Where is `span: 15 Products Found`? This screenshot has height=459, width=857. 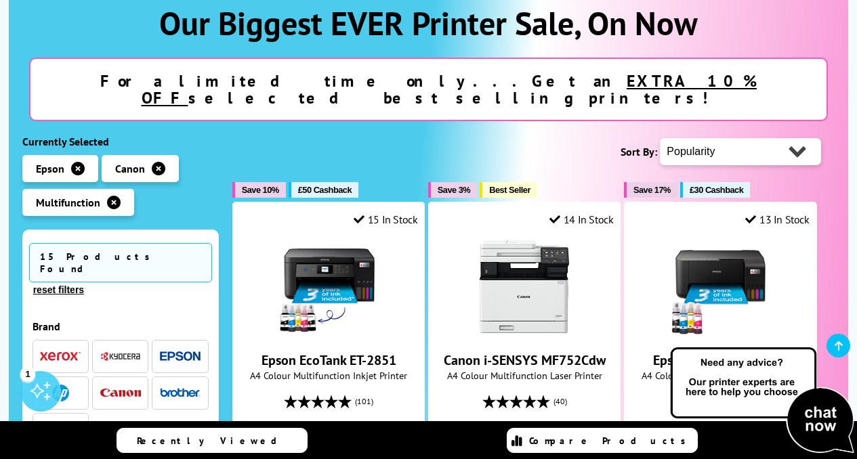
span: 15 Products Found is located at coordinates (121, 263).